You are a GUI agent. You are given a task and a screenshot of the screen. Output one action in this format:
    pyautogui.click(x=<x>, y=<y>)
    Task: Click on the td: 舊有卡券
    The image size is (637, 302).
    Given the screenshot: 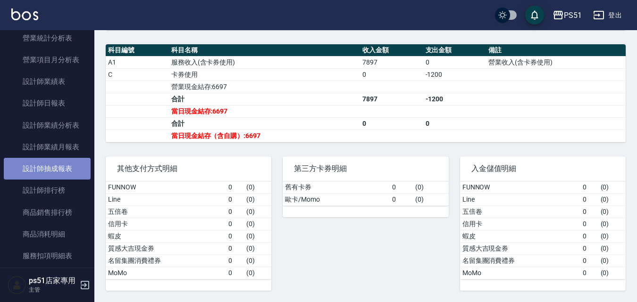 What is the action you would take?
    pyautogui.click(x=336, y=188)
    